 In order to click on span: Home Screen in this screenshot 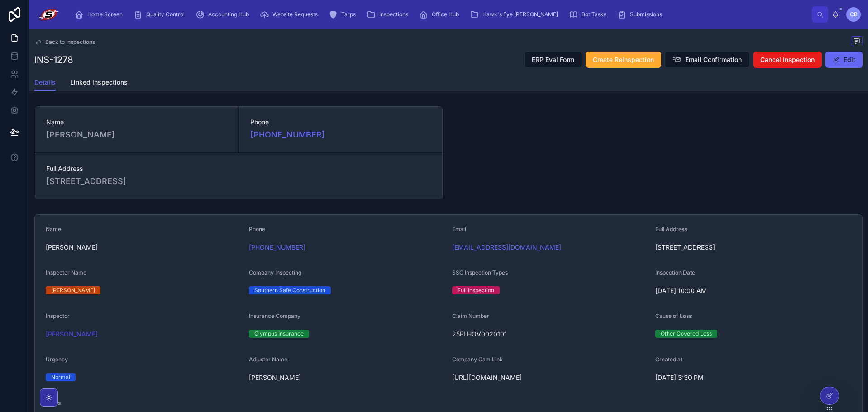, I will do `click(105, 14)`.